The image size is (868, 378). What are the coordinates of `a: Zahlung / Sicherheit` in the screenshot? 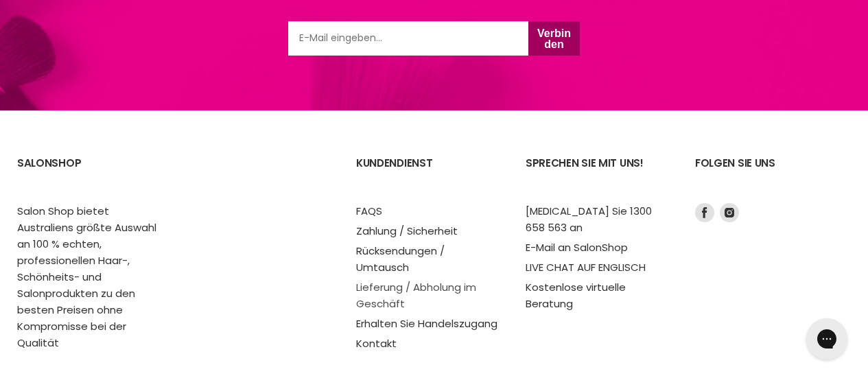 It's located at (406, 230).